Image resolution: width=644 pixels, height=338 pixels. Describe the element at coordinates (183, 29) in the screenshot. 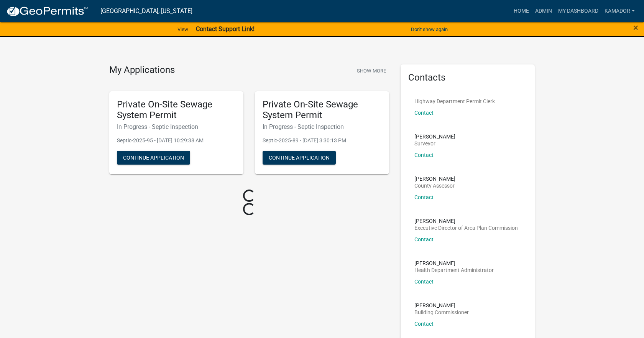

I see `a: View` at that location.